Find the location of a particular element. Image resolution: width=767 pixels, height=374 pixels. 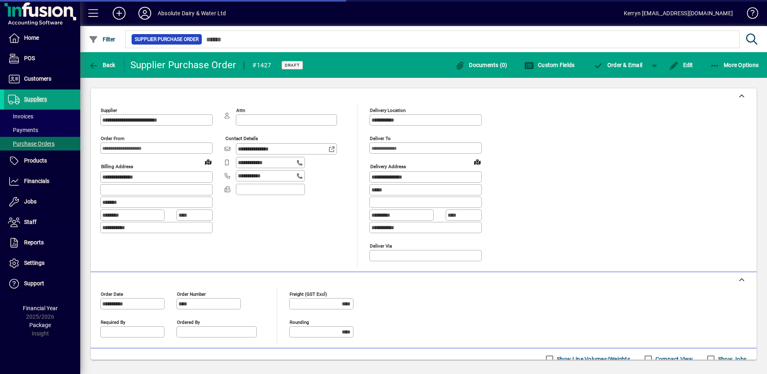

div: #1427 is located at coordinates (262, 65).